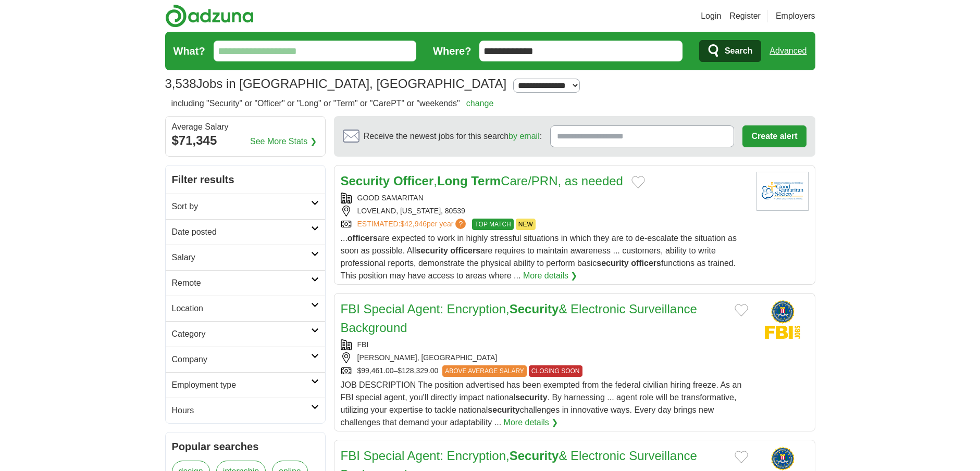 Image resolution: width=980 pixels, height=471 pixels. What do you see at coordinates (788, 51) in the screenshot?
I see `a: Advanced` at bounding box center [788, 51].